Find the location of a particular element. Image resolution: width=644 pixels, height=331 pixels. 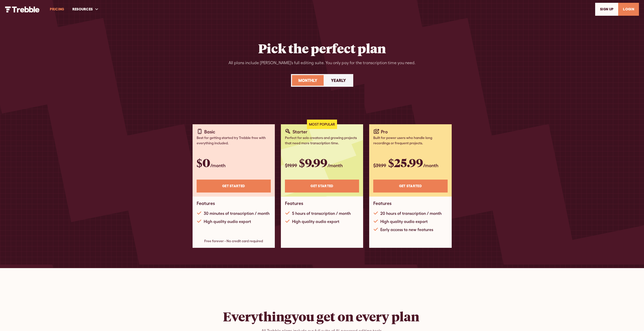

a: Monthly is located at coordinates (308, 80).